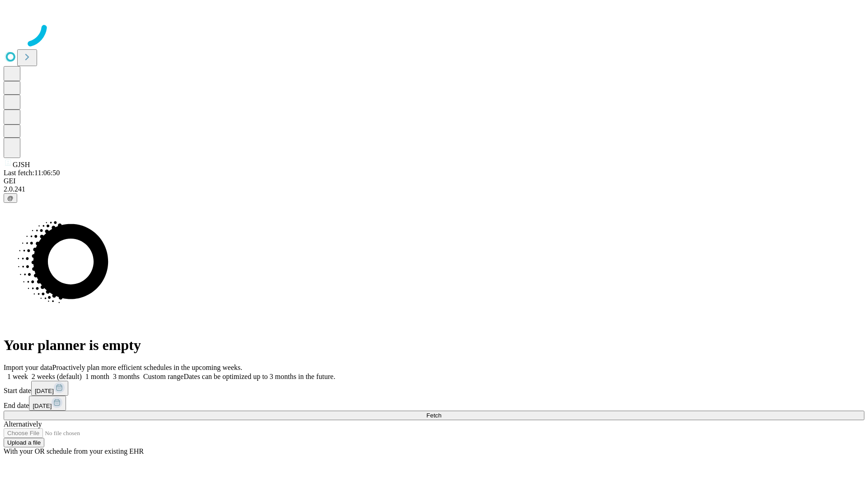 This screenshot has width=868, height=489. What do you see at coordinates (24, 442) in the screenshot?
I see `button: Upload a file` at bounding box center [24, 442].